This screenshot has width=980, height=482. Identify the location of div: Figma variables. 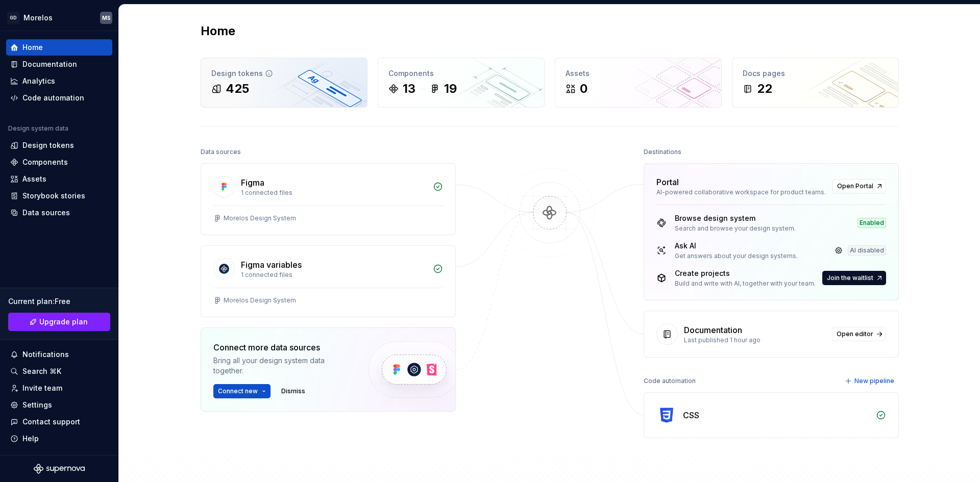
(271, 265).